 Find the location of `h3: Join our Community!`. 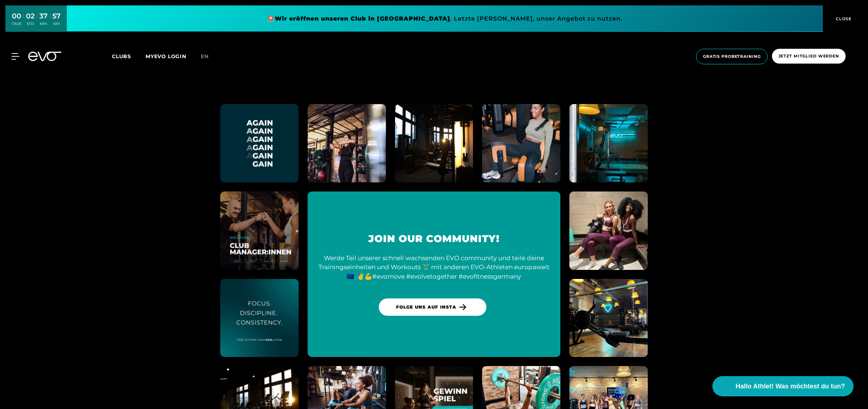

h3: Join our Community! is located at coordinates (434, 239).